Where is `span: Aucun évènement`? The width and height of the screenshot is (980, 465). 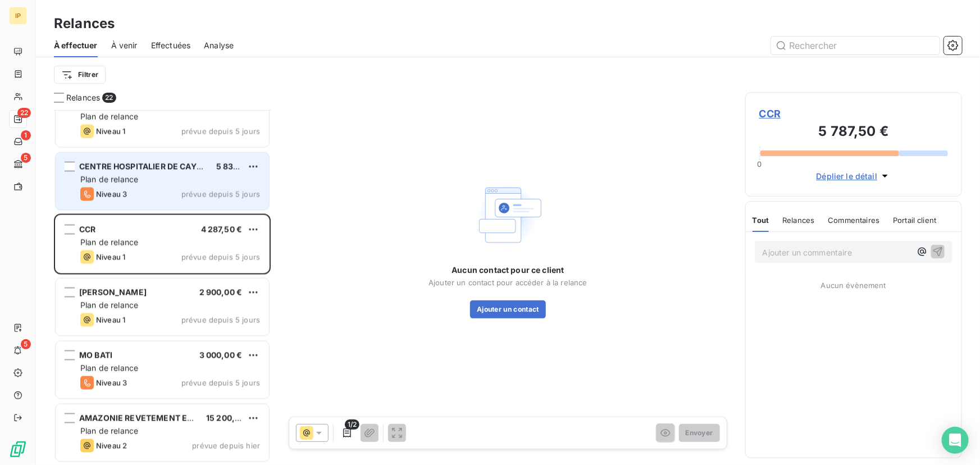 span: Aucun évènement is located at coordinates (854, 286).